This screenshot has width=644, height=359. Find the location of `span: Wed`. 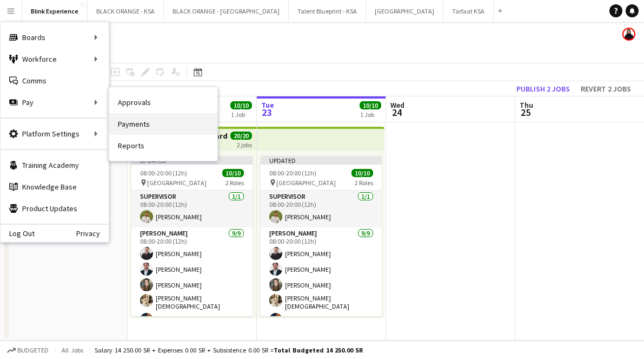

span: Wed is located at coordinates (398, 105).